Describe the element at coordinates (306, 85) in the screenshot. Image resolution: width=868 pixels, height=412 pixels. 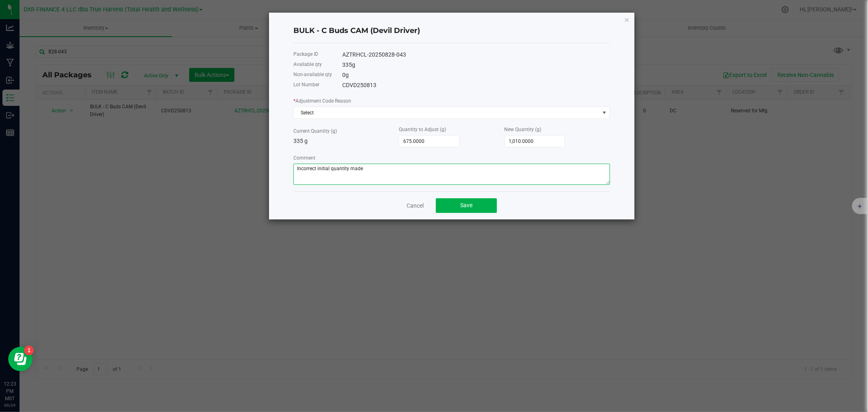
I see `label: Lot Number` at that location.